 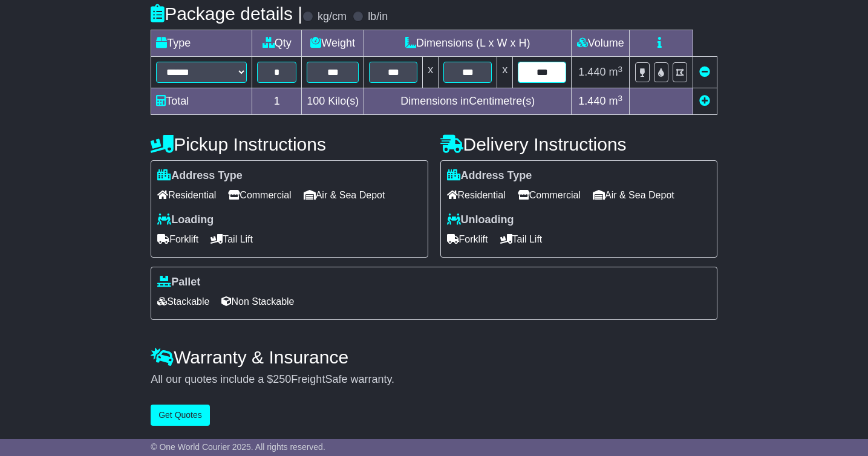 I want to click on td: Kilo(s), so click(x=333, y=101).